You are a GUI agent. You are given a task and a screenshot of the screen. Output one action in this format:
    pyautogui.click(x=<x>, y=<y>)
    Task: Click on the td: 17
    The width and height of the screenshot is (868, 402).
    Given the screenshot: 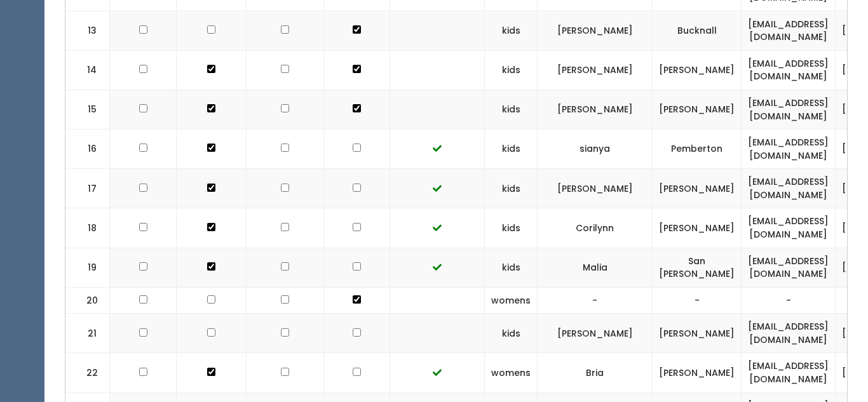 What is the action you would take?
    pyautogui.click(x=88, y=189)
    